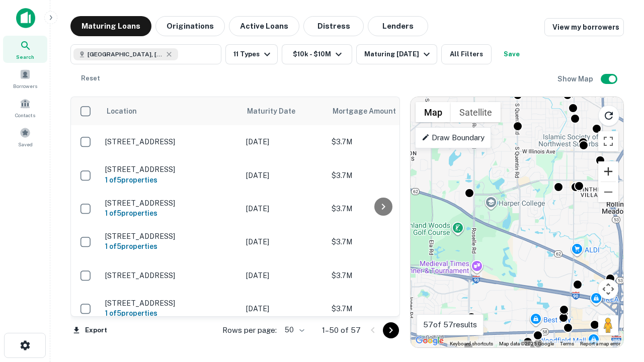 This screenshot has width=644, height=362. I want to click on button: Reset, so click(91, 78).